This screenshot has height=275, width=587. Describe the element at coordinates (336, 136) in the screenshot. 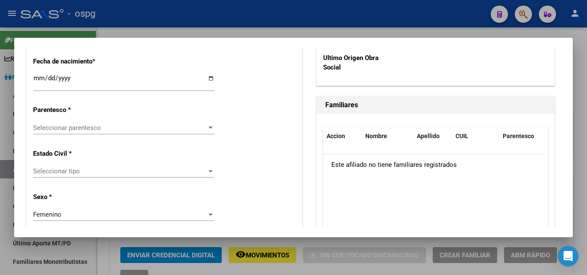

I see `span: Accion` at that location.